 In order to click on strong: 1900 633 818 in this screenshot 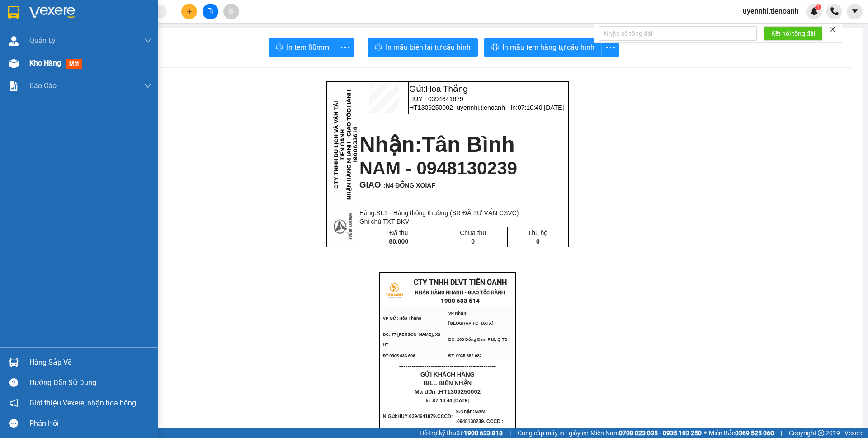, I will do `click(483, 433)`.